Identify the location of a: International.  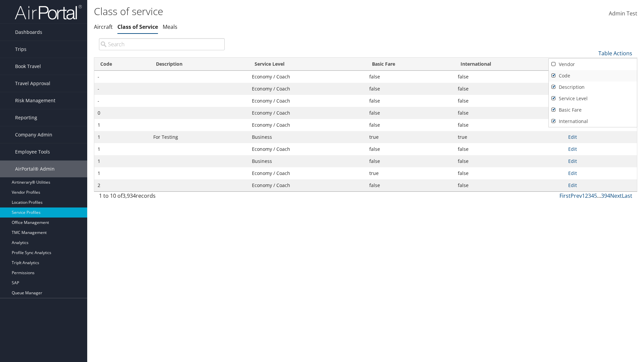
(593, 121).